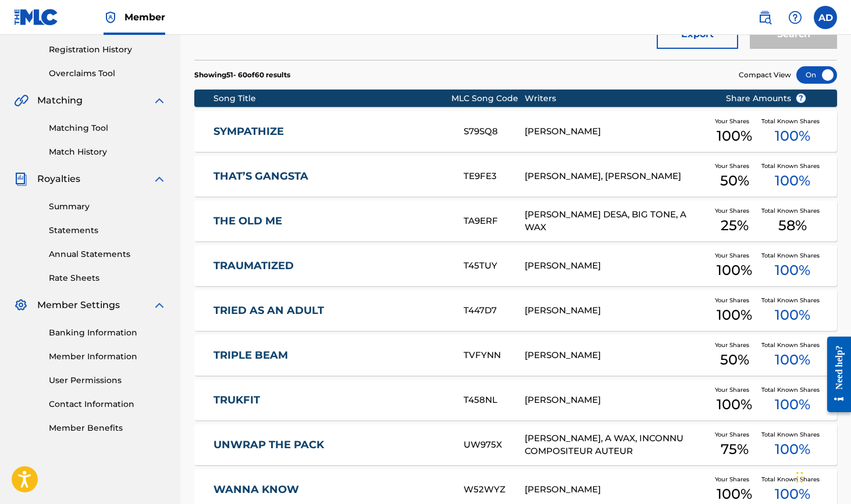 The image size is (851, 504). I want to click on img: Matching, so click(21, 100).